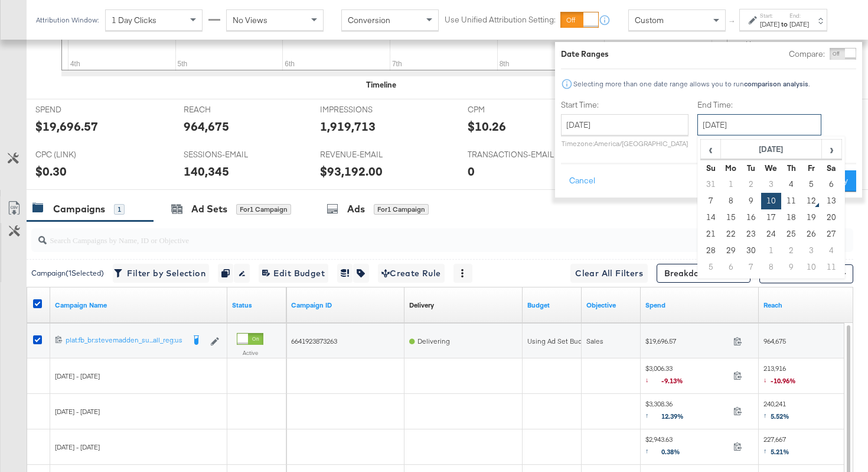  I want to click on td: 6, so click(832, 184).